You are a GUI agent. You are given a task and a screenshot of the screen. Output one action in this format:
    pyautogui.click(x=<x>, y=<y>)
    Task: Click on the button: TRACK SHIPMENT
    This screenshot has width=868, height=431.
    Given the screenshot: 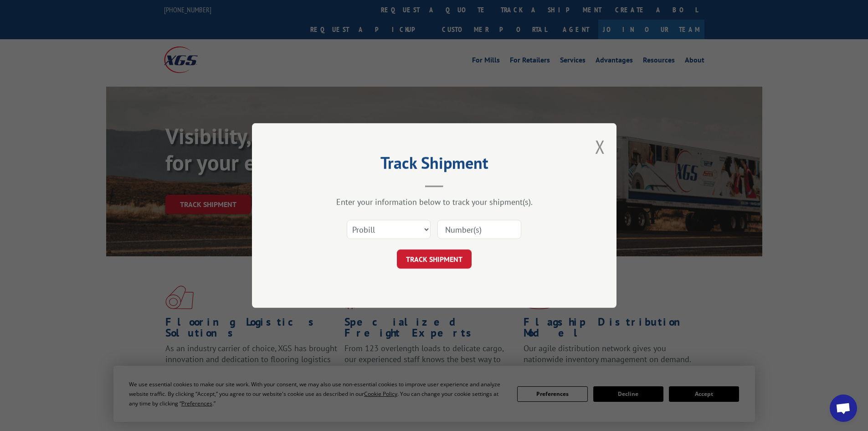 What is the action you would take?
    pyautogui.click(x=434, y=259)
    